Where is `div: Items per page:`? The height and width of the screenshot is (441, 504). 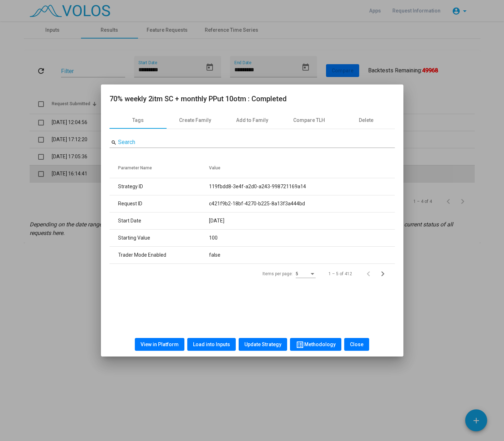
div: Items per page: is located at coordinates (277, 274).